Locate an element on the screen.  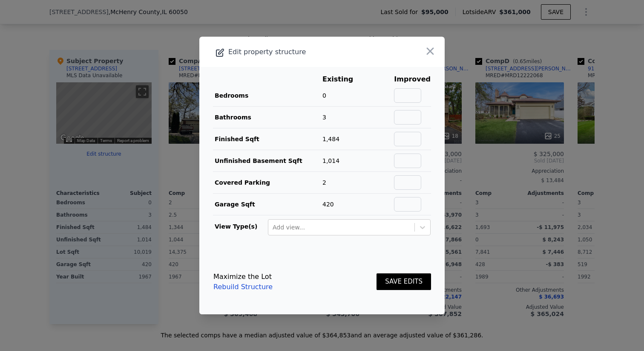
td: View Type(s) is located at coordinates (240, 226).